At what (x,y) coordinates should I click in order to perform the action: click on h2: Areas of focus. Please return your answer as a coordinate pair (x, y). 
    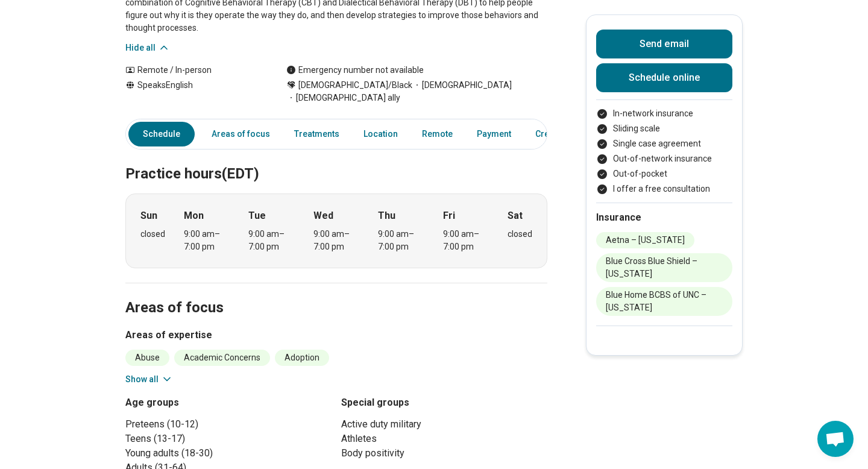
    Looking at the image, I should click on (336, 293).